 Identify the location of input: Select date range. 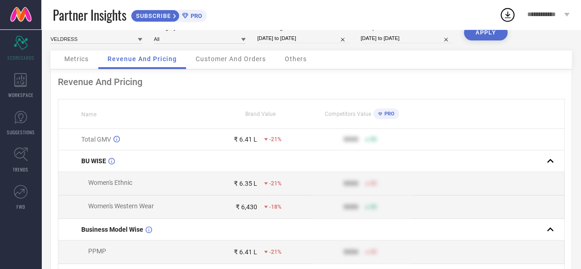
(303, 38).